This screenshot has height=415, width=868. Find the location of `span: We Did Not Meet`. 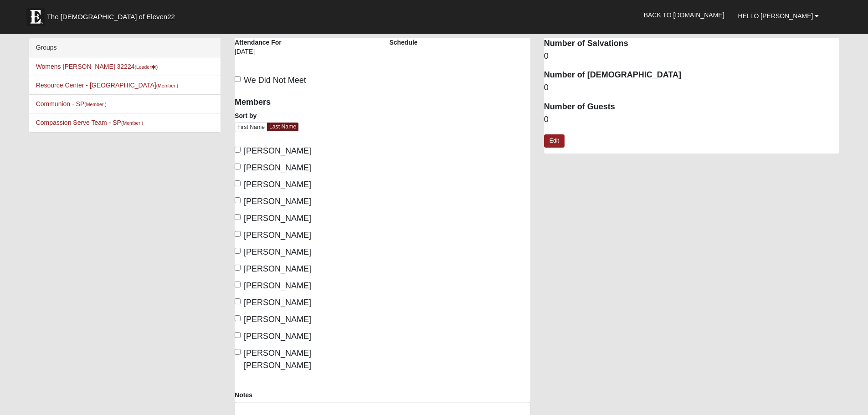

span: We Did Not Meet is located at coordinates (274, 80).